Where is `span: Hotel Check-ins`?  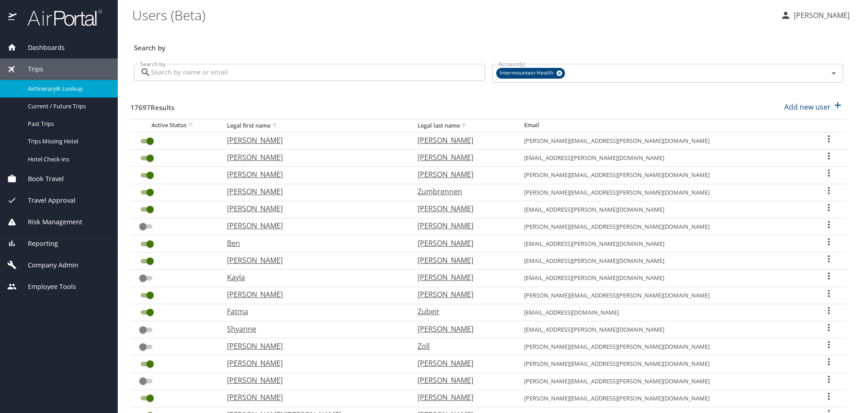 span: Hotel Check-ins is located at coordinates (67, 159).